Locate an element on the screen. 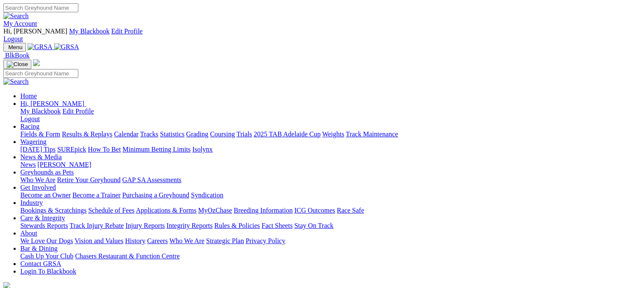  a: Cash Up Your Club is located at coordinates (47, 256).